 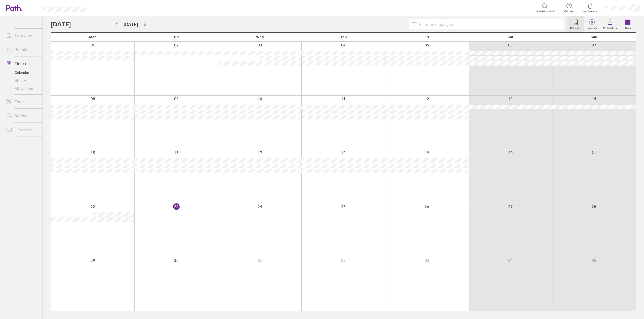 What do you see at coordinates (610, 27) in the screenshot?
I see `label: My holidays` at bounding box center [610, 27].